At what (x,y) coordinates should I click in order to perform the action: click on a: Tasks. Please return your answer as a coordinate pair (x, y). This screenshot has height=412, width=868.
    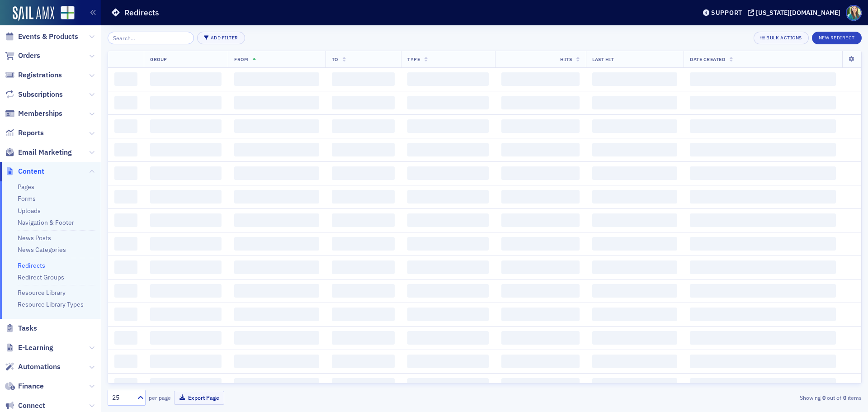
    Looking at the image, I should click on (21, 328).